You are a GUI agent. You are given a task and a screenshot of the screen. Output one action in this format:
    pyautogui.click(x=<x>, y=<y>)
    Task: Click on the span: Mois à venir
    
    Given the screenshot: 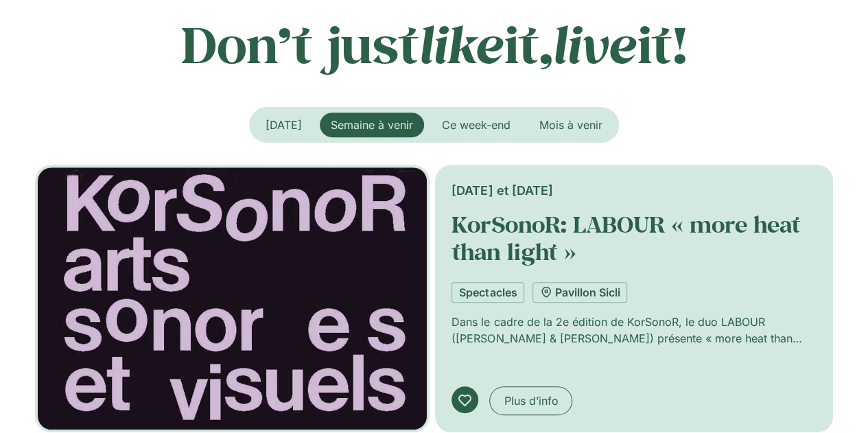 What is the action you would take?
    pyautogui.click(x=571, y=125)
    